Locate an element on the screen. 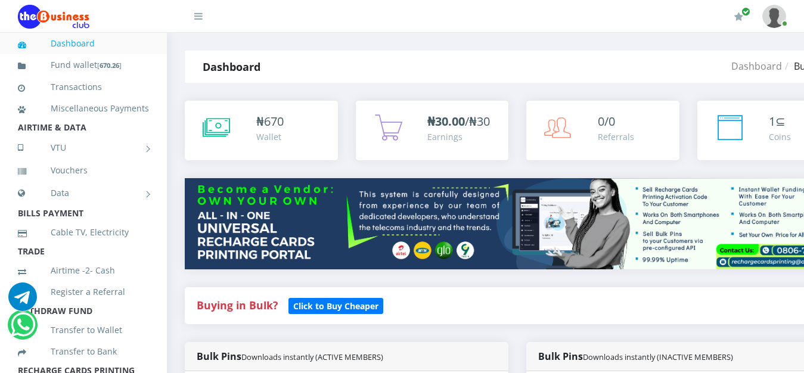 This screenshot has height=373, width=804. a: ₦30.00/₦30 Earnings is located at coordinates (432, 131).